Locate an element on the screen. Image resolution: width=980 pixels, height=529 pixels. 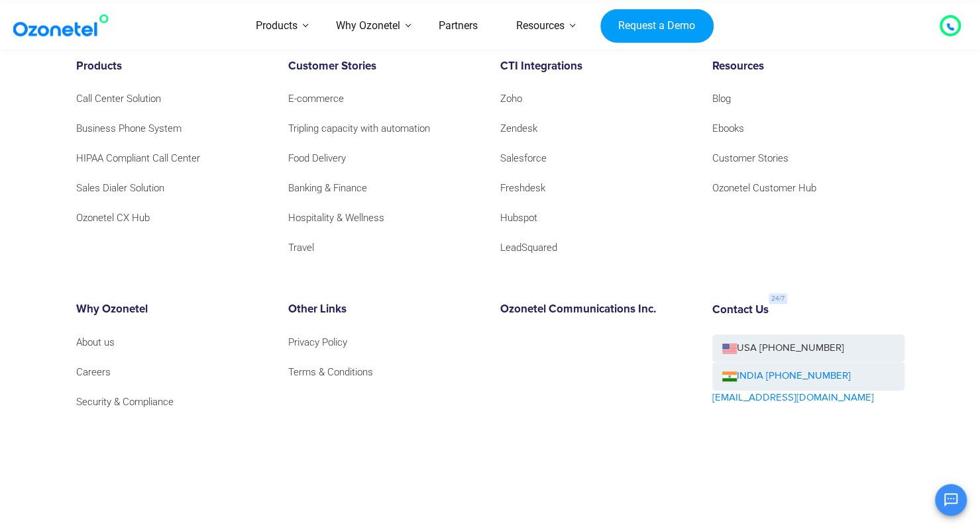
a: Hospitality & Wellness is located at coordinates (336, 218).